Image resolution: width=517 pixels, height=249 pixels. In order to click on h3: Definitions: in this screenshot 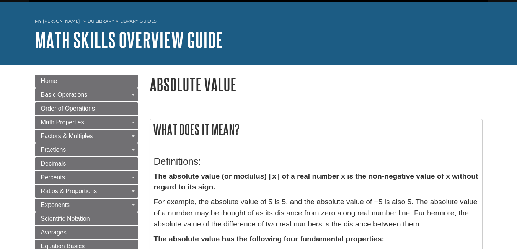, I will do `click(316, 162)`.